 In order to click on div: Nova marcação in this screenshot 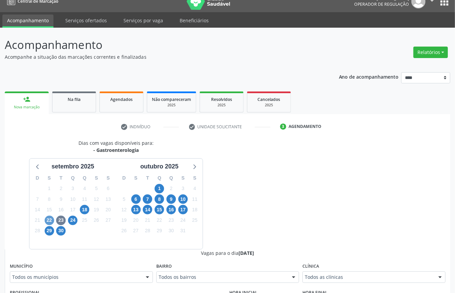, I will do `click(27, 107)`.